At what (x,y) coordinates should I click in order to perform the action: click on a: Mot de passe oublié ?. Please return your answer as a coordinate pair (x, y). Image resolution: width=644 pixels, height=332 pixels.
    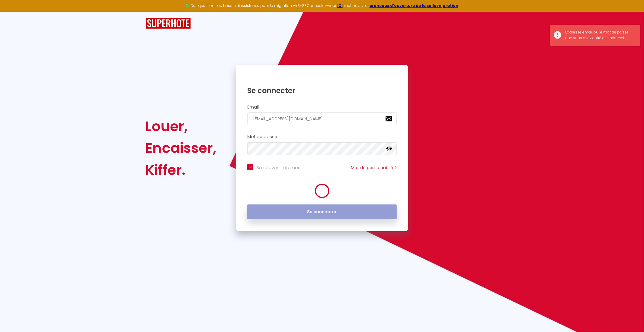
    Looking at the image, I should click on (374, 168).